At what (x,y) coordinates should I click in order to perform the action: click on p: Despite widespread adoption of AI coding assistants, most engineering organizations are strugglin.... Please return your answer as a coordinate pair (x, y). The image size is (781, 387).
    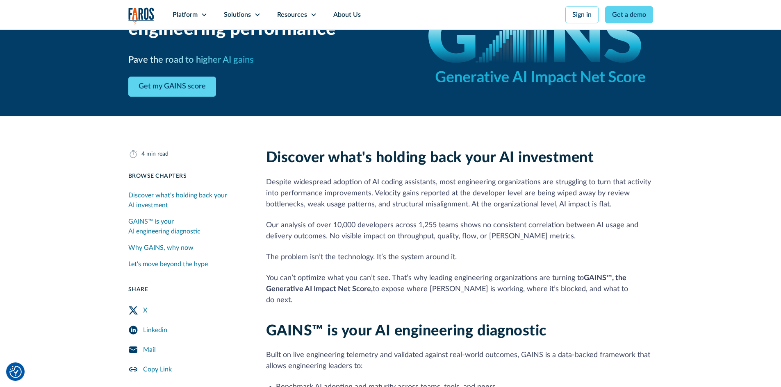
    Looking at the image, I should click on (460, 194).